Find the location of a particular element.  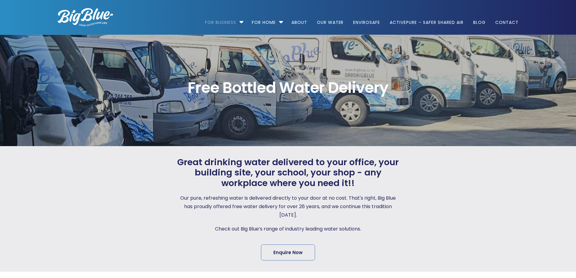

a: logo is located at coordinates (85, 17).